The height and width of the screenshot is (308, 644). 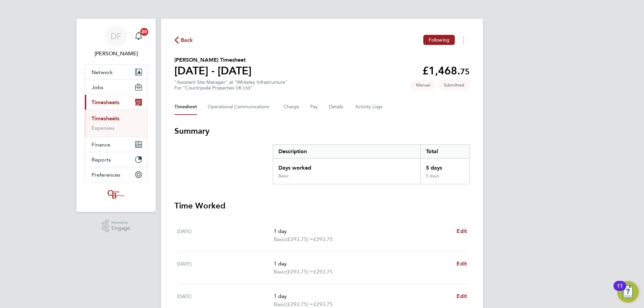 I want to click on span: Jobs, so click(x=97, y=87).